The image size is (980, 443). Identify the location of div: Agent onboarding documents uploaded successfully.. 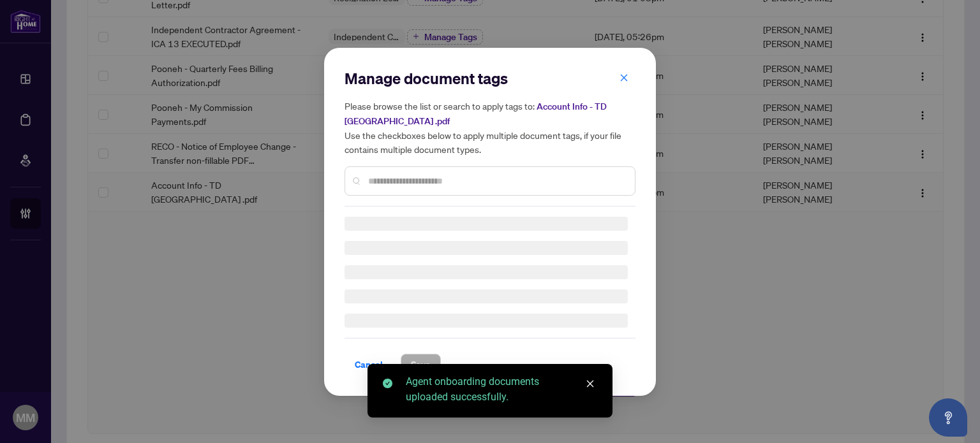
(501, 390).